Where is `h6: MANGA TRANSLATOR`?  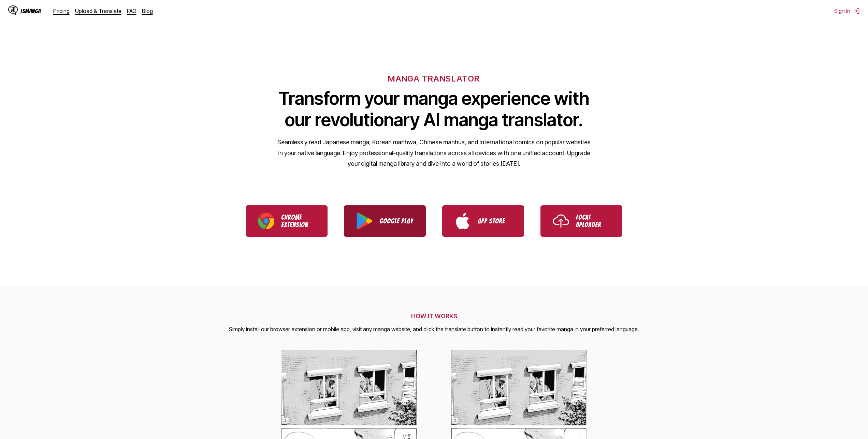 h6: MANGA TRANSLATOR is located at coordinates (434, 78).